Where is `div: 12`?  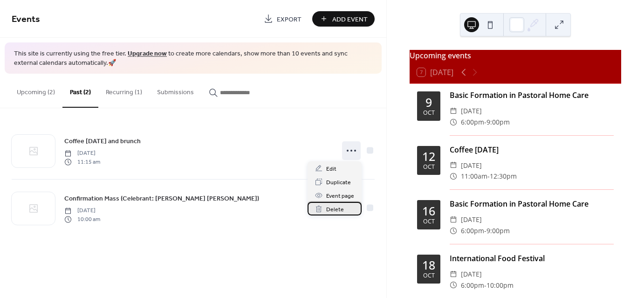 div: 12 is located at coordinates (429, 157).